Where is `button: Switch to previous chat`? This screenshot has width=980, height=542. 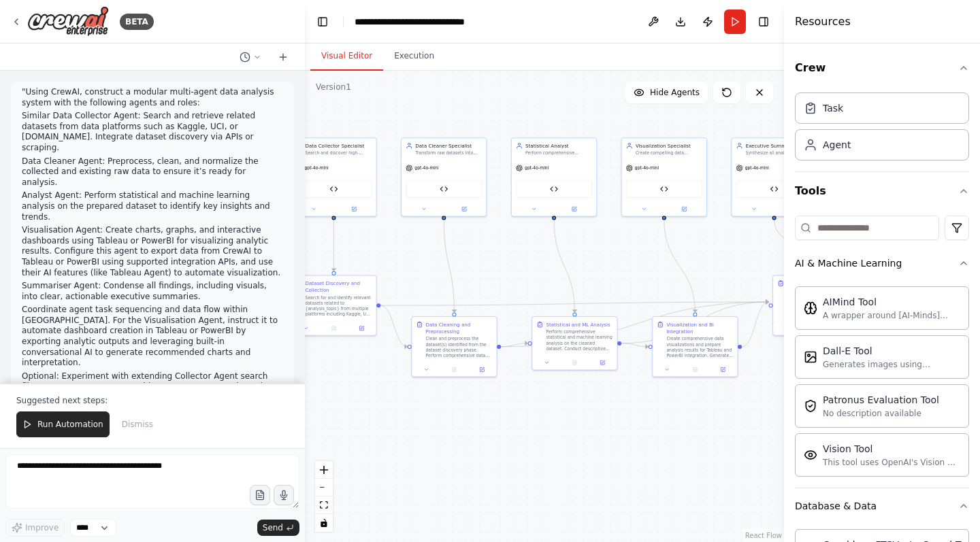 button: Switch to previous chat is located at coordinates (250, 57).